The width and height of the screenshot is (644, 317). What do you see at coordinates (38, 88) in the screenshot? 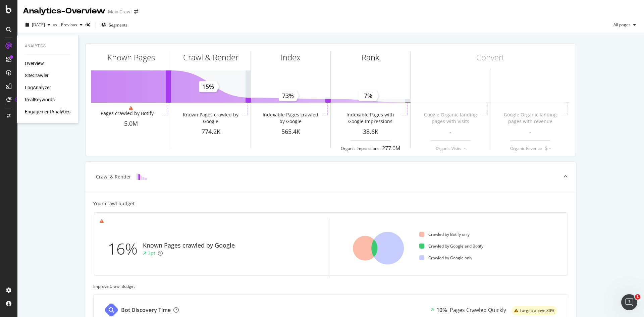
I see `div: LogAnalyzer` at bounding box center [38, 88].